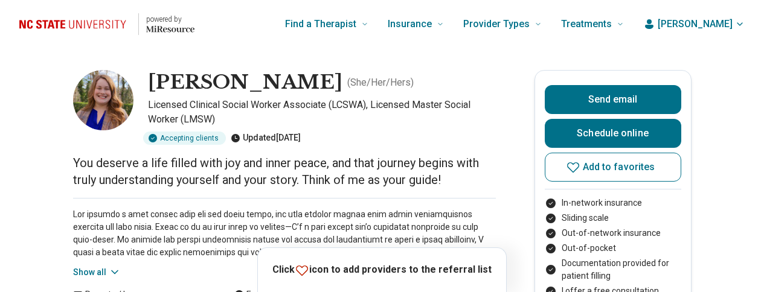 Image resolution: width=764 pixels, height=292 pixels. I want to click on li: Out-of-pocket, so click(613, 248).